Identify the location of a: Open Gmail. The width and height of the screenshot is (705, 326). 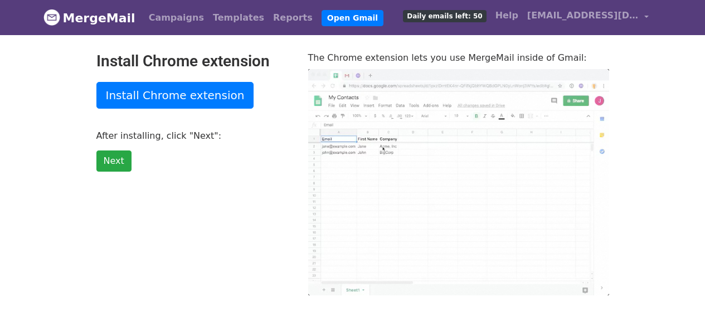
(352, 18).